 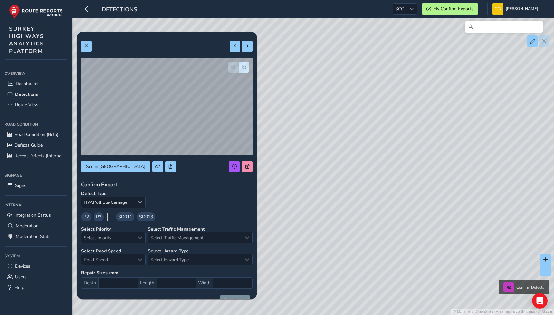 What do you see at coordinates (195, 259) in the screenshot?
I see `span: Select Hazard Type` at bounding box center [195, 259].